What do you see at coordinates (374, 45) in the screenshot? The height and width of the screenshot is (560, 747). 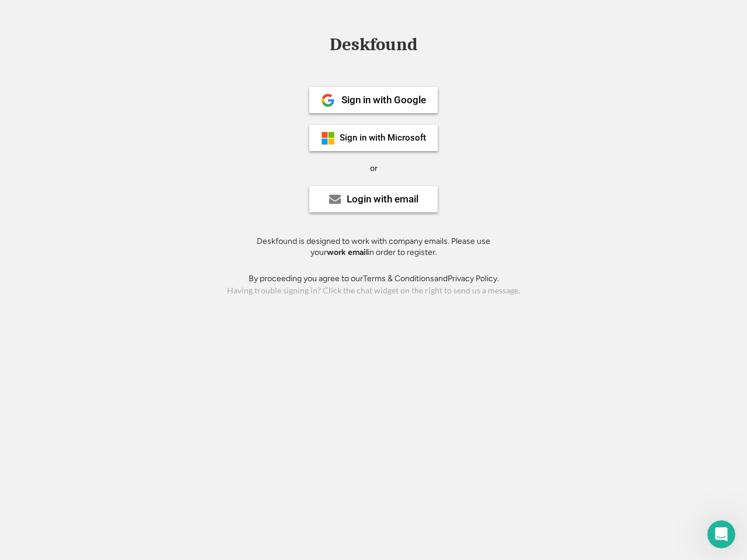 I see `div: Deskfound` at bounding box center [374, 45].